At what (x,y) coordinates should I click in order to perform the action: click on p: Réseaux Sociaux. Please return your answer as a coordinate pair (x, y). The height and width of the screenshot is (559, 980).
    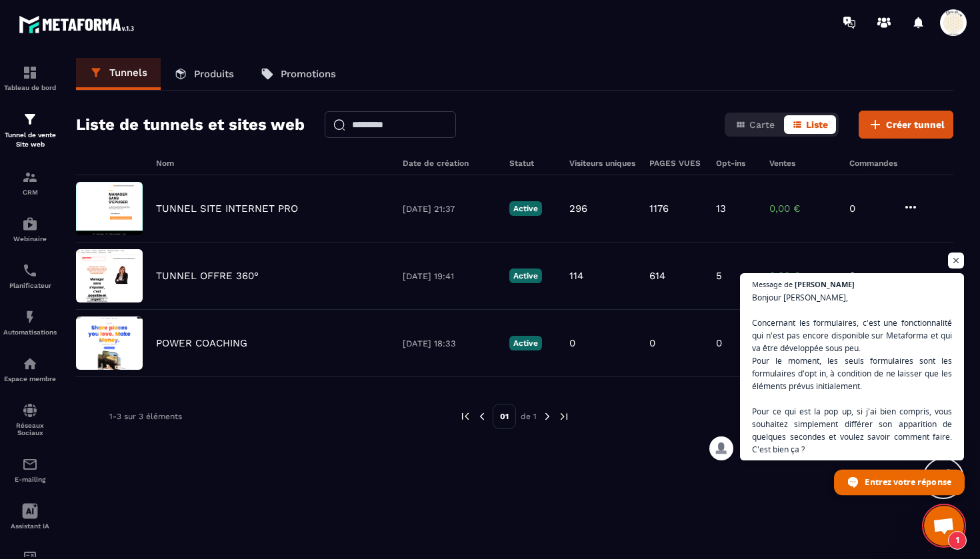
    Looking at the image, I should click on (30, 430).